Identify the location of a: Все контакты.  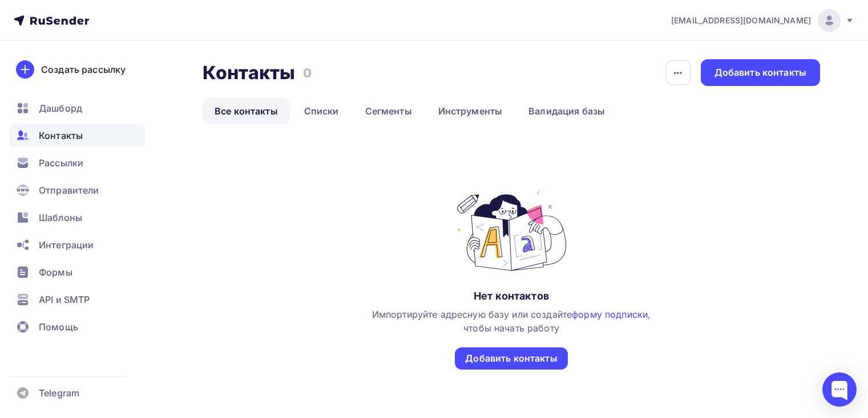
(246, 111).